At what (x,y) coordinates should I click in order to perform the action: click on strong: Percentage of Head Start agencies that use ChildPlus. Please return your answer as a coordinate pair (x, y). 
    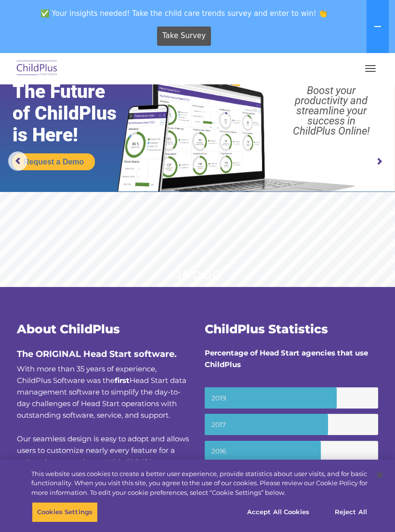
    Looking at the image, I should click on (286, 358).